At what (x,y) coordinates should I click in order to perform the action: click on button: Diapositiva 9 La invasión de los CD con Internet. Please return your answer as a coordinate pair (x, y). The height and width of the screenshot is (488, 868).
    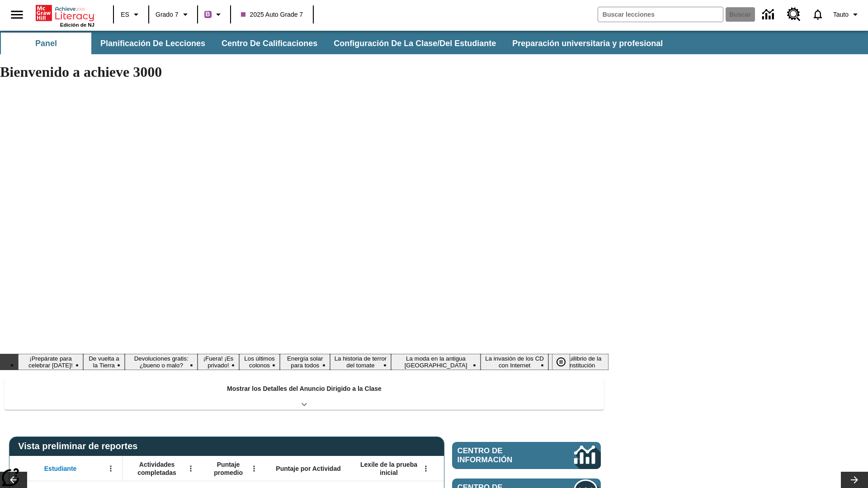
    Looking at the image, I should click on (514, 362).